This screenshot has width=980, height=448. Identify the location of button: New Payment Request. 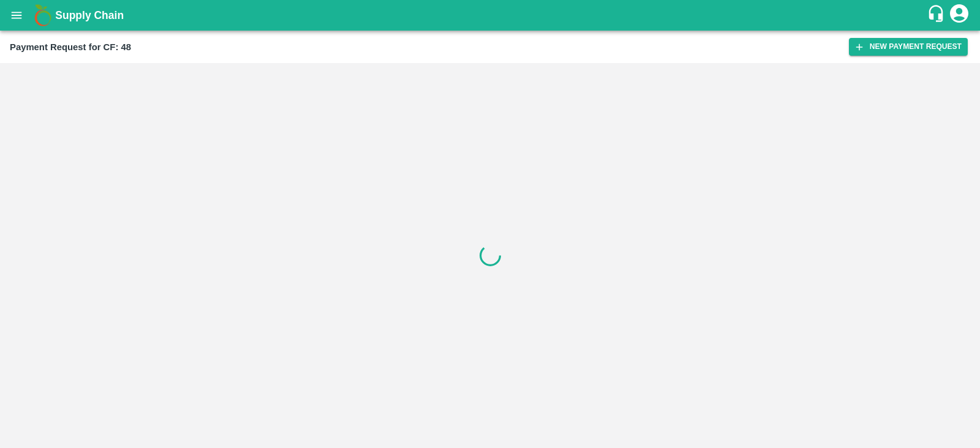
(908, 46).